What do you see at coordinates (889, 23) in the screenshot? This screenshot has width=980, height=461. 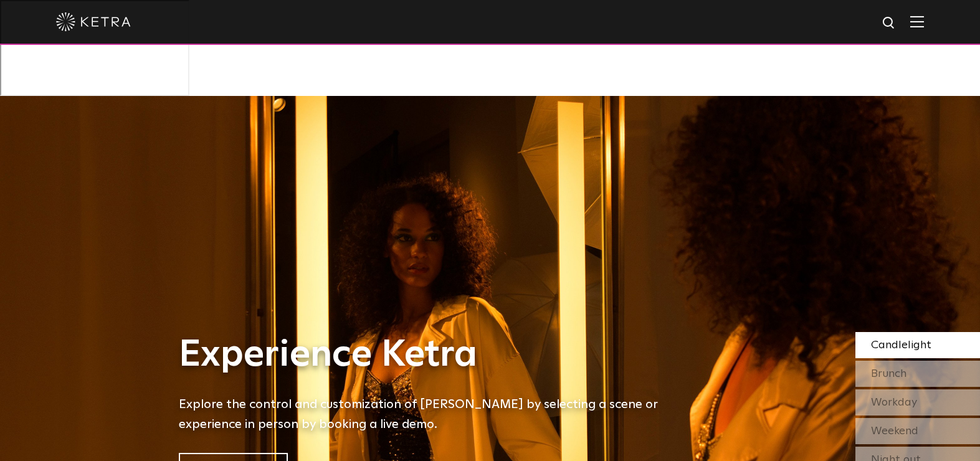 I see `img: search icon` at bounding box center [889, 23].